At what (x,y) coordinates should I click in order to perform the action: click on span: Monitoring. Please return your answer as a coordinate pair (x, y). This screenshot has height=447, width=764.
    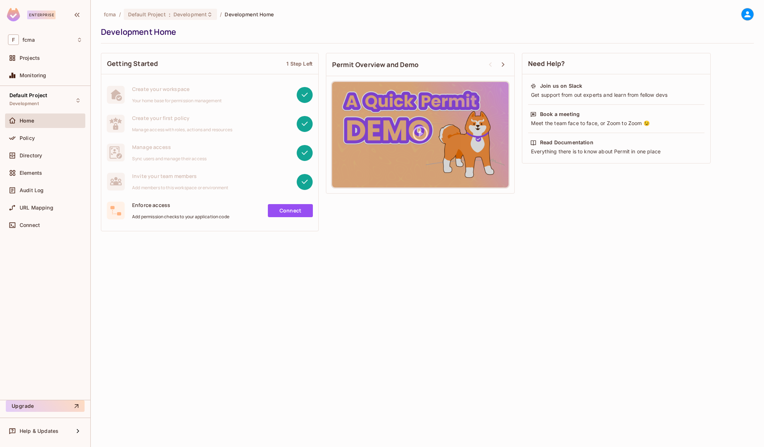
    Looking at the image, I should click on (33, 75).